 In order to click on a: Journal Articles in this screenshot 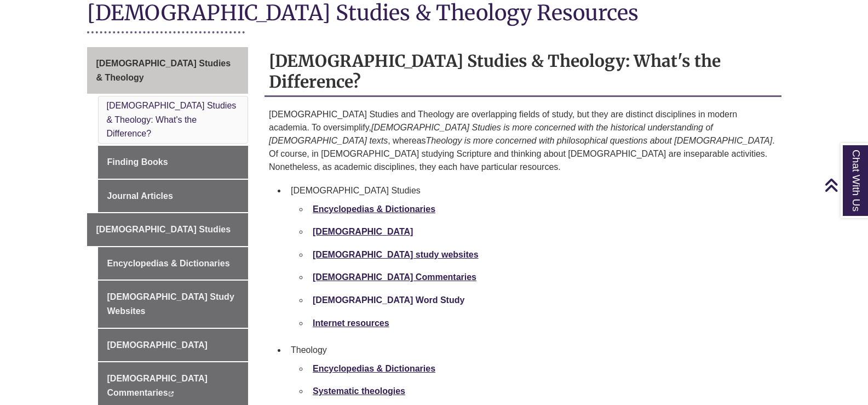, I will do `click(173, 196)`.